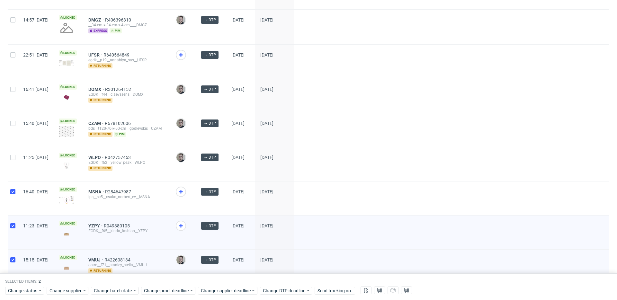  Describe the element at coordinates (67, 28) in the screenshot. I see `img: no_design.png` at that location.